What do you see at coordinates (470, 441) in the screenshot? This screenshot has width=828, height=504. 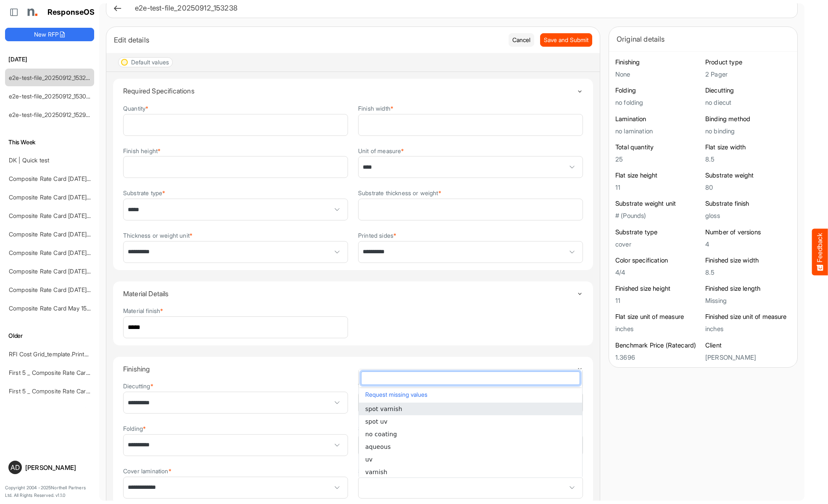 I see `ul: popup` at bounding box center [470, 441].